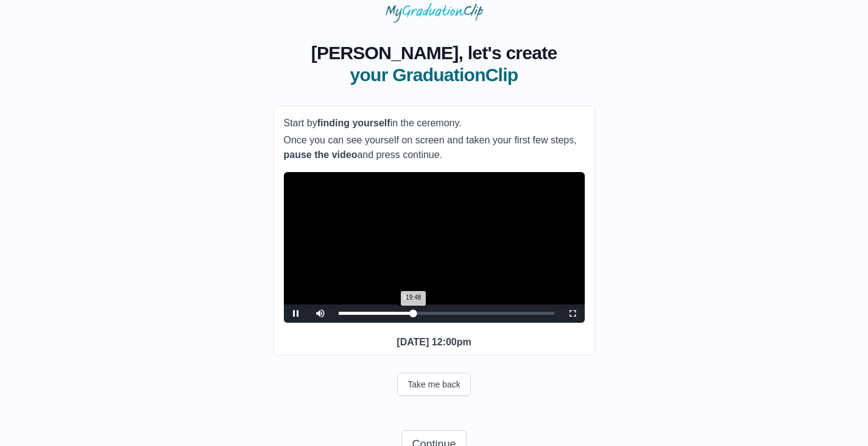 The image size is (868, 446). What do you see at coordinates (434, 75) in the screenshot?
I see `span: your GraduationClip` at bounding box center [434, 75].